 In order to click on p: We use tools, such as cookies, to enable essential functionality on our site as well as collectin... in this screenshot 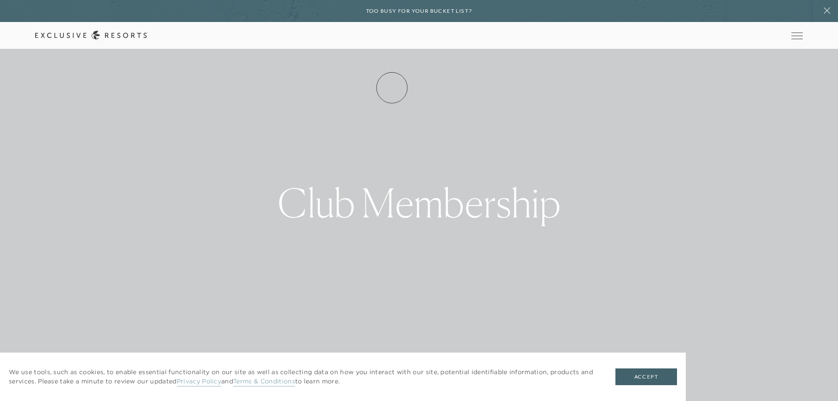, I will do `click(303, 376)`.